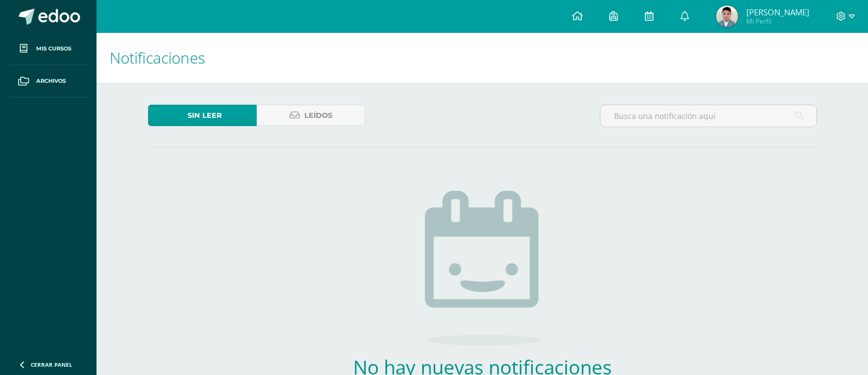 The width and height of the screenshot is (868, 375). What do you see at coordinates (54, 49) in the screenshot?
I see `span: Mis cursos` at bounding box center [54, 49].